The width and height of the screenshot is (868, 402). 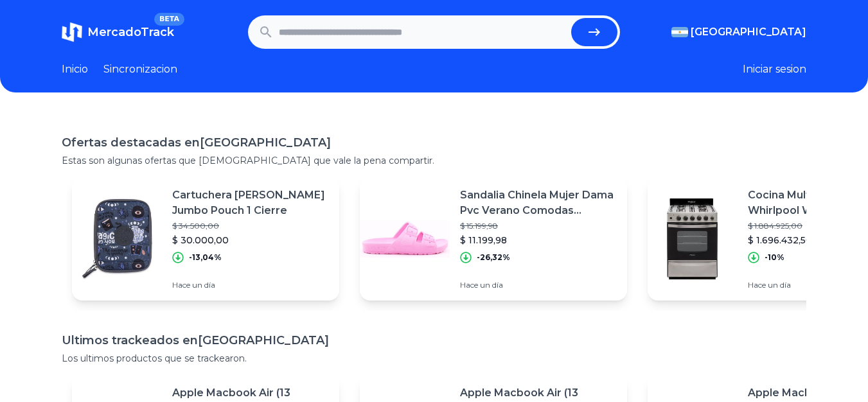 What do you see at coordinates (774, 69) in the screenshot?
I see `button: Iniciar sesion` at bounding box center [774, 69].